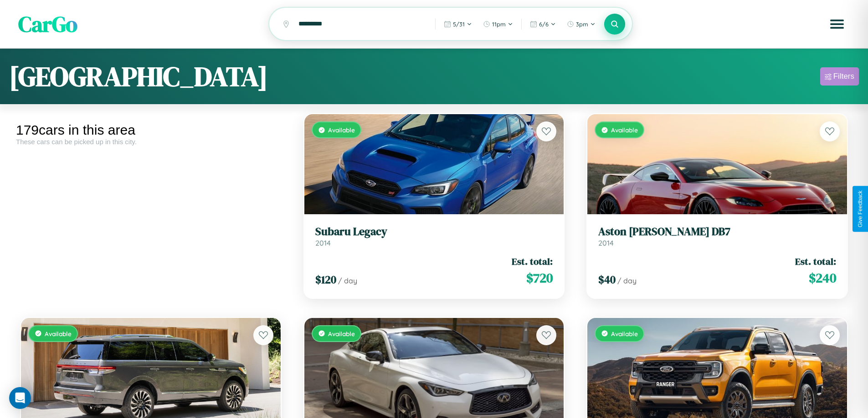  Describe the element at coordinates (540, 278) in the screenshot. I see `span: $ 720` at that location.